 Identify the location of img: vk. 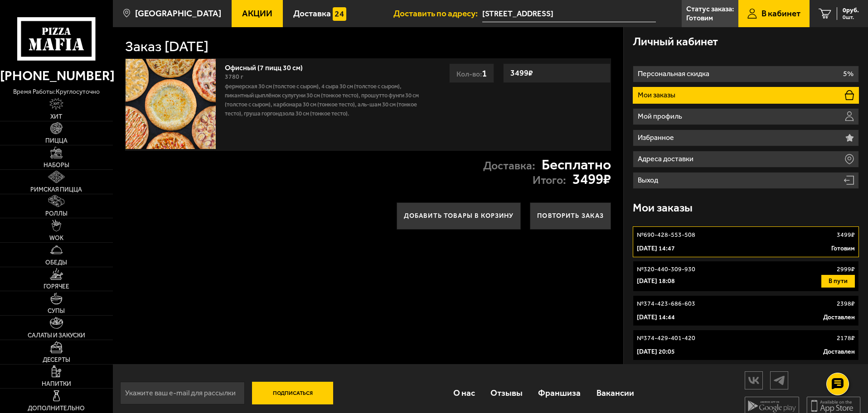
(754, 380).